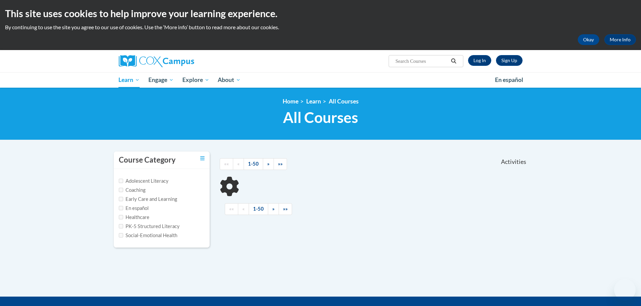 Image resolution: width=641 pixels, height=306 pixels. Describe the element at coordinates (509, 80) in the screenshot. I see `span: En español` at that location.